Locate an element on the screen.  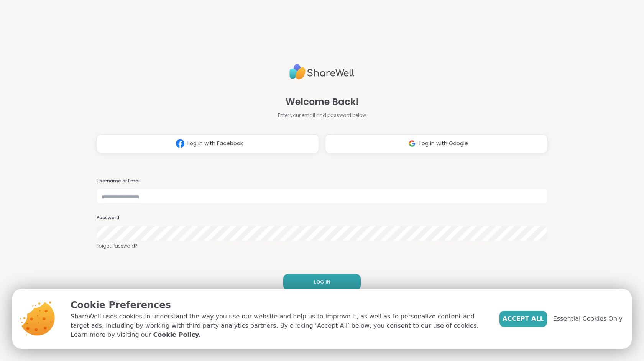
p: ShareWell uses cookies to understand the way you use our website and help us to improve it, as we... is located at coordinates (279, 326).